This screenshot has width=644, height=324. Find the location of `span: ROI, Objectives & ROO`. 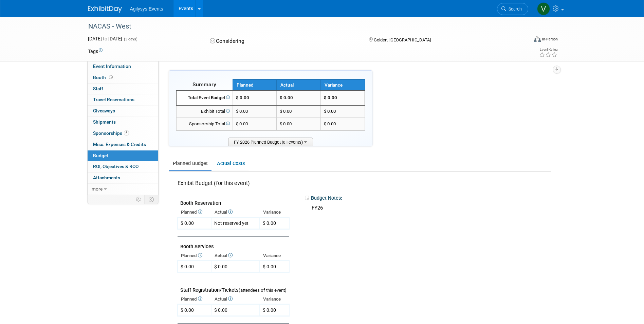

span: ROI, Objectives & ROO is located at coordinates (116, 166).